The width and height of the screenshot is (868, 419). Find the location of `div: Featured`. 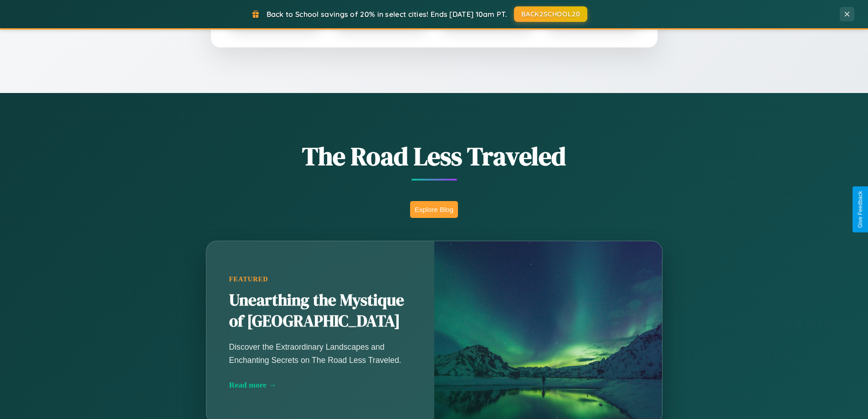

div: Featured is located at coordinates (321, 279).